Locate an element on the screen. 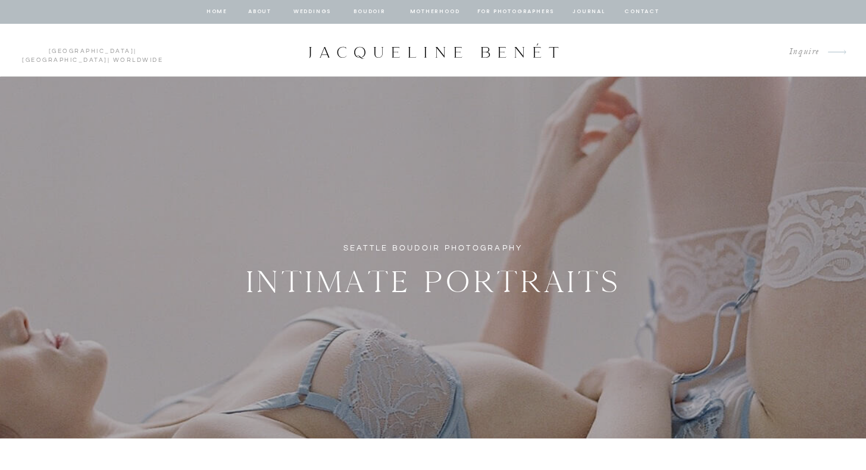 The height and width of the screenshot is (470, 866). nav: contact is located at coordinates (643, 12).